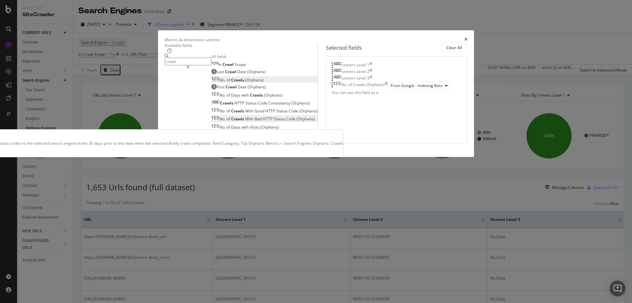 This screenshot has height=303, width=632. Describe the element at coordinates (260, 111) in the screenshot. I see `span: Good` at that location.